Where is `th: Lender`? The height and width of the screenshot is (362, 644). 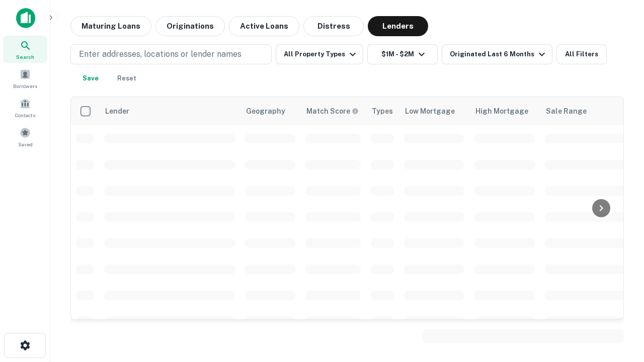 th: Lender is located at coordinates (169, 111).